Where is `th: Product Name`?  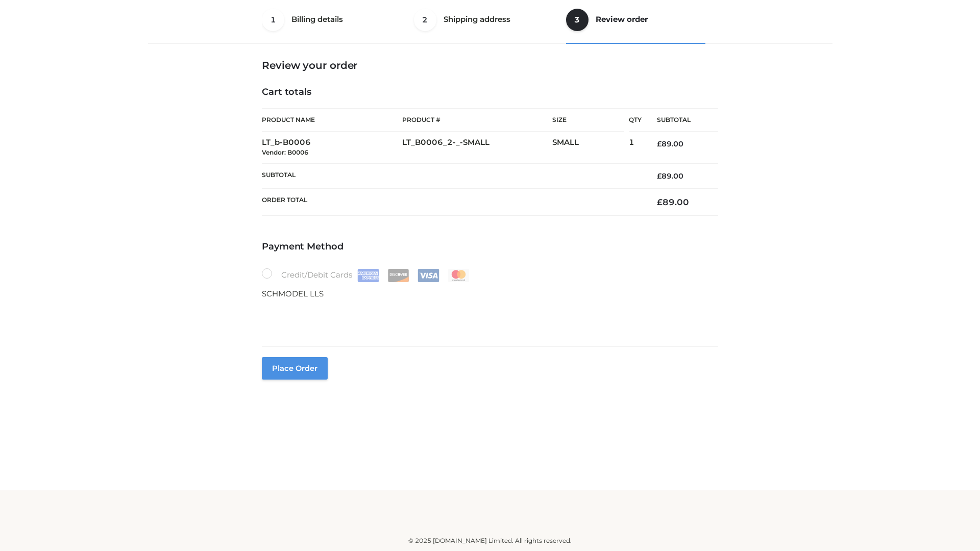 th: Product Name is located at coordinates (332, 120).